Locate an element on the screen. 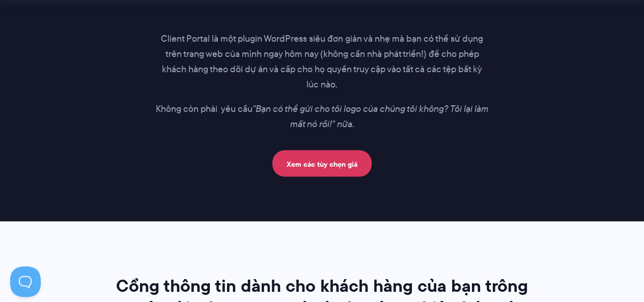 This screenshot has width=644, height=302. font: Xem các tùy chọn giá is located at coordinates (322, 164).